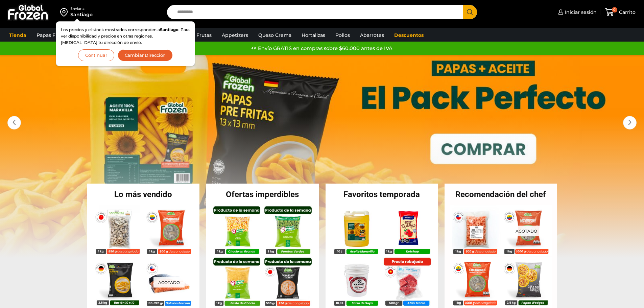 The height and width of the screenshot is (308, 644). Describe the element at coordinates (51, 35) in the screenshot. I see `a: Papas Fritas` at that location.